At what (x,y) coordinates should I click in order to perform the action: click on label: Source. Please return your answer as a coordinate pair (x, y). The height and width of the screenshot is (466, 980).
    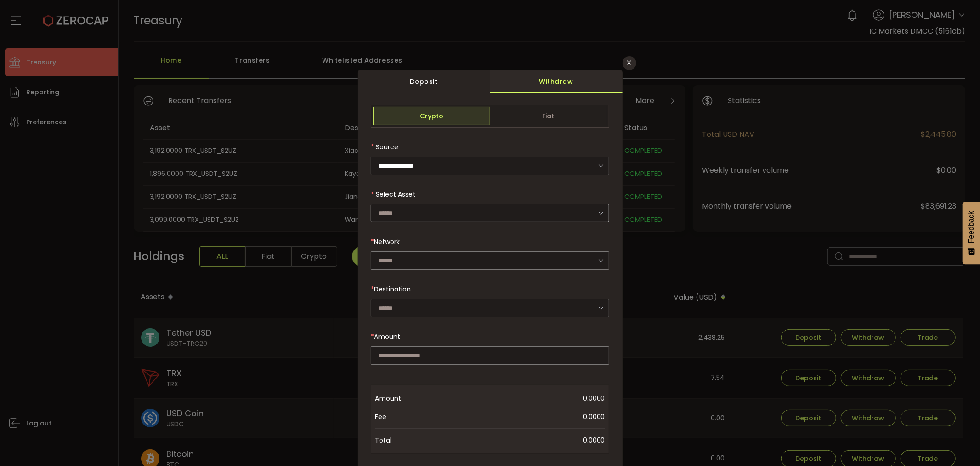
    Looking at the image, I should click on (385, 147).